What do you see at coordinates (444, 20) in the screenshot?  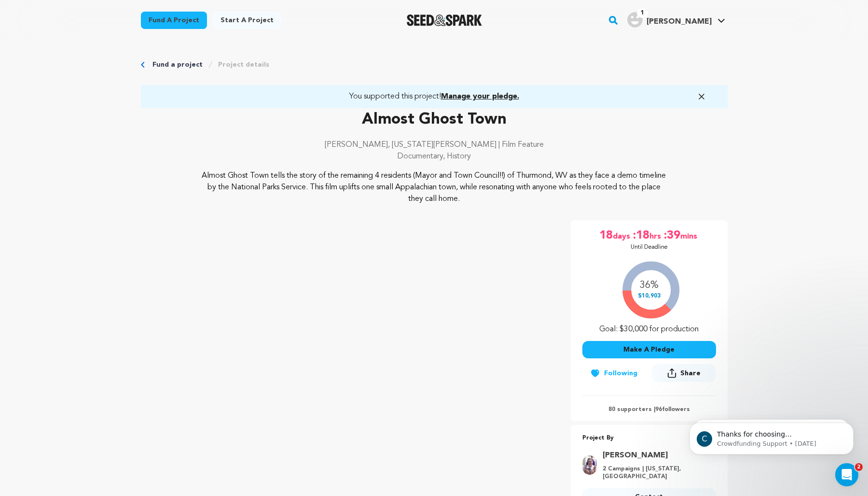 I see `img: Seed&Spark Logo Dark Mode` at bounding box center [444, 20].